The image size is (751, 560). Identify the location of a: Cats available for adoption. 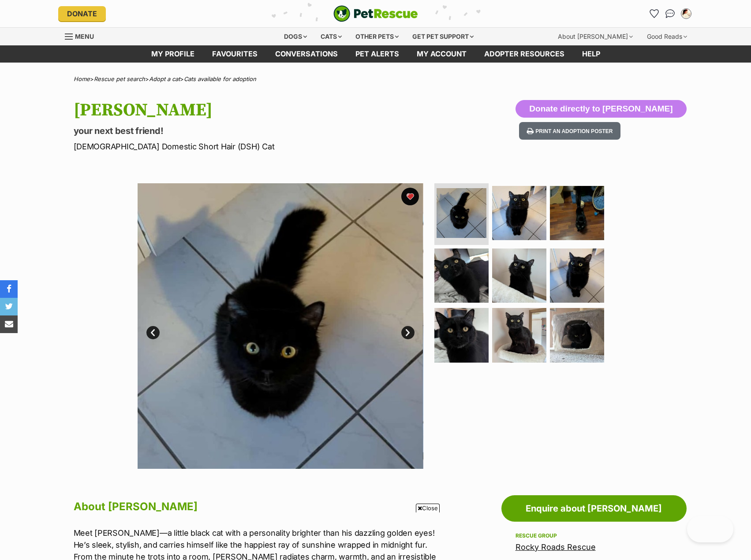
(220, 79).